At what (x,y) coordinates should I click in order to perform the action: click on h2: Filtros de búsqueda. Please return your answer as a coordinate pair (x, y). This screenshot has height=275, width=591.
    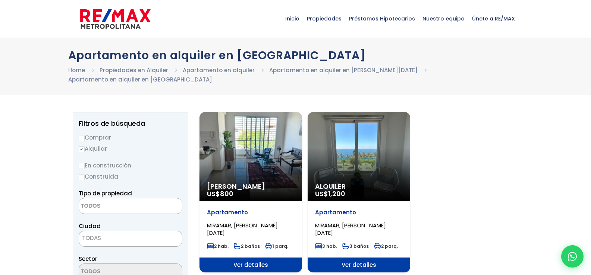
    Looking at the image, I should click on (130, 124).